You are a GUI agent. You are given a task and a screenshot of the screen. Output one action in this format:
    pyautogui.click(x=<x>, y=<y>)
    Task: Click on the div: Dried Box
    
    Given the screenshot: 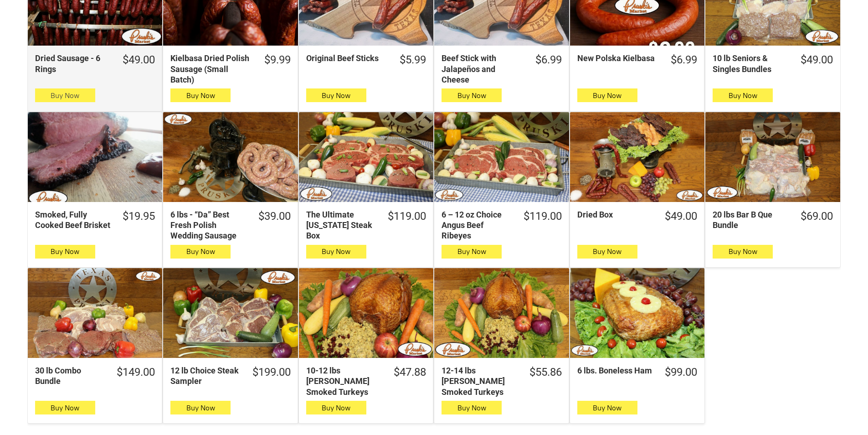 What is the action you would take?
    pyautogui.click(x=615, y=214)
    